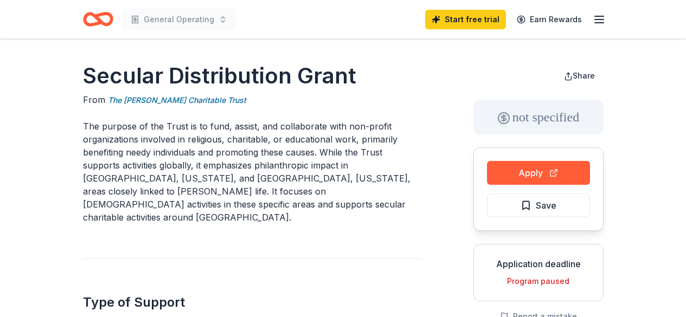  I want to click on span: General Operating, so click(179, 20).